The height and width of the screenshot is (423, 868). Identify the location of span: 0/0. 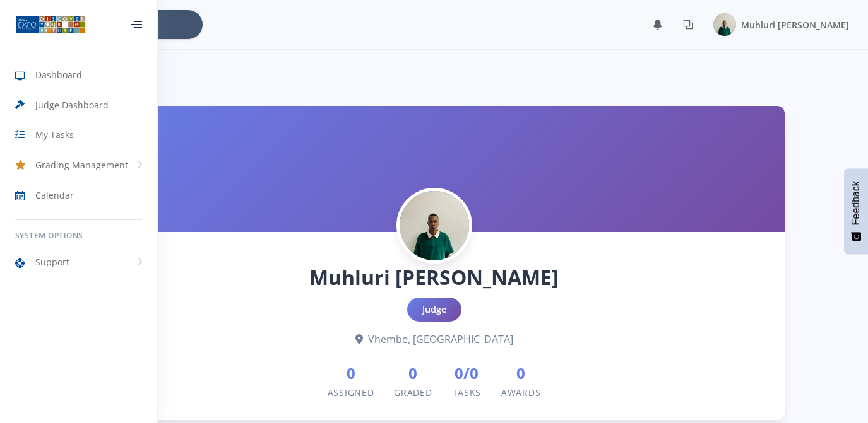
(467, 373).